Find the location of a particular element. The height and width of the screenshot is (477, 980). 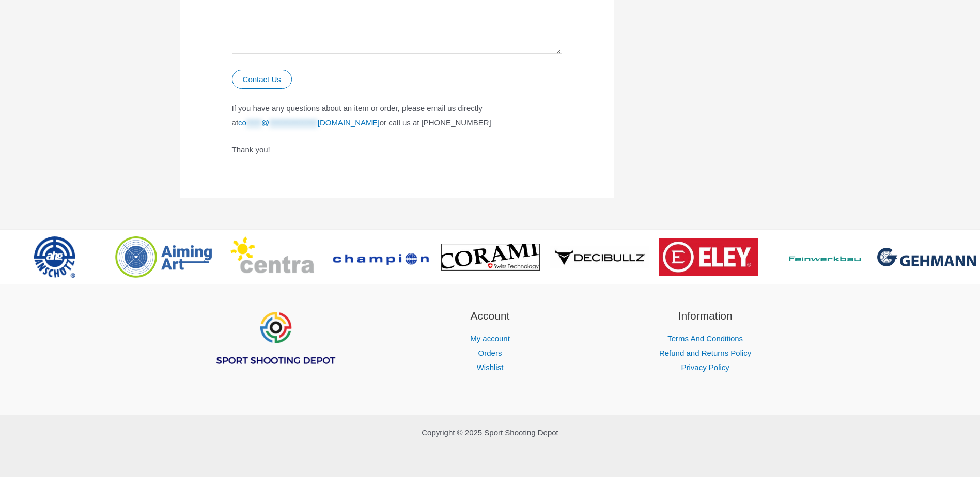

aside: Footer Widget 2 is located at coordinates (489, 342).